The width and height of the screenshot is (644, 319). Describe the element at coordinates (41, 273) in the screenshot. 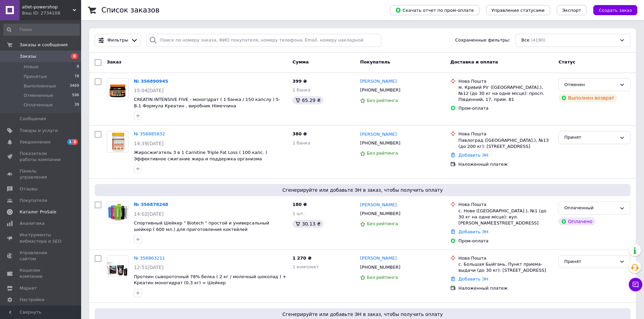

I see `span: Кошелек компании` at that location.